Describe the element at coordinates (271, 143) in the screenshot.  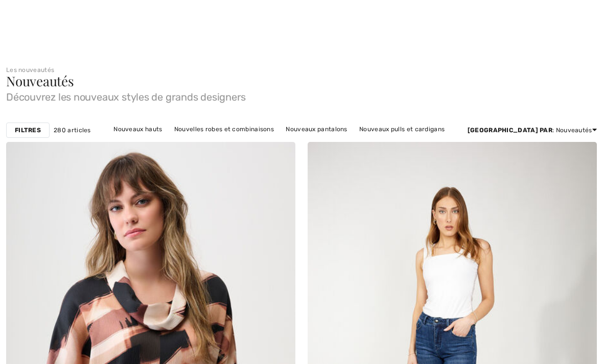
I see `a: Nouvelles jupes` at that location.